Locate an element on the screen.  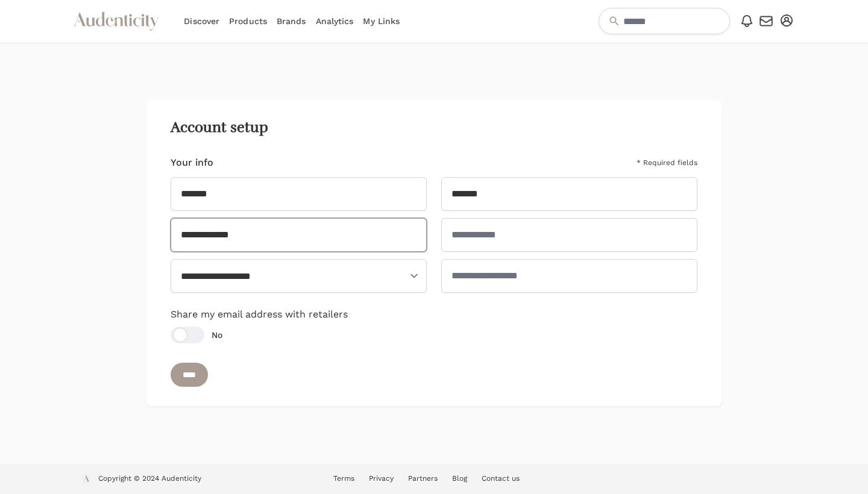
a: Privacy is located at coordinates (381, 478).